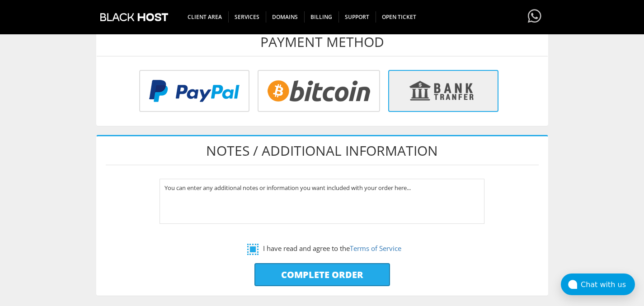 This screenshot has width=644, height=306. Describe the element at coordinates (322, 274) in the screenshot. I see `input: Complete Order` at that location.